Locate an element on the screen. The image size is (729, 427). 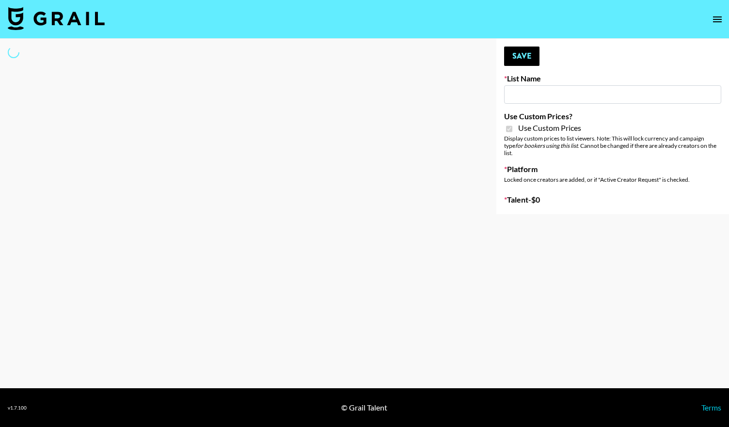
label: List Name is located at coordinates (613, 79).